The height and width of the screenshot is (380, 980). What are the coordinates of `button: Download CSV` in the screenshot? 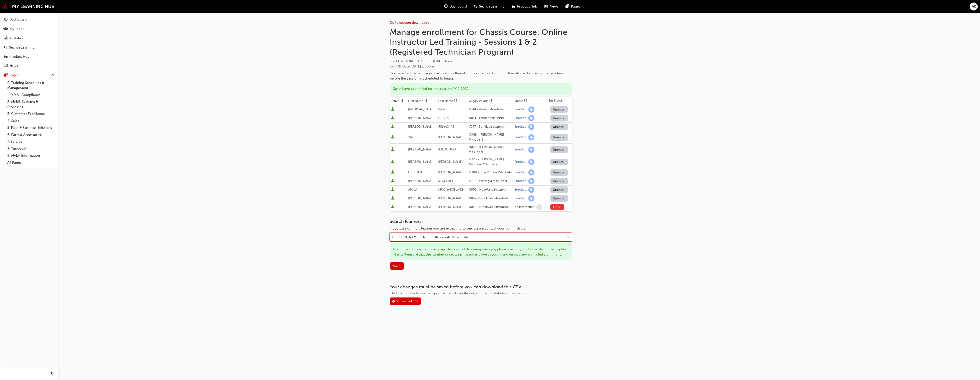 It's located at (405, 301).